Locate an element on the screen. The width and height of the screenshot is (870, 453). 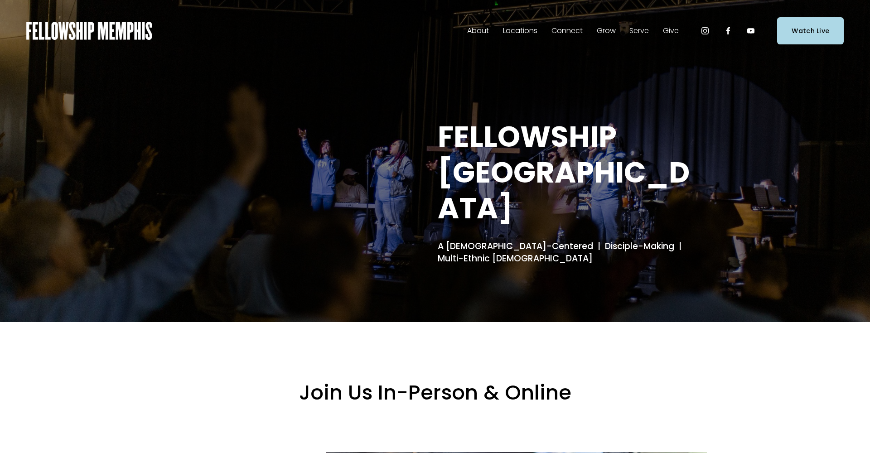
a: Instagram is located at coordinates (705, 31).